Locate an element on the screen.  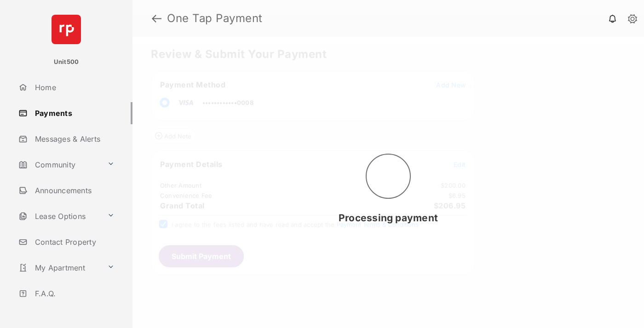
strong: One Tap Payment is located at coordinates (215, 18).